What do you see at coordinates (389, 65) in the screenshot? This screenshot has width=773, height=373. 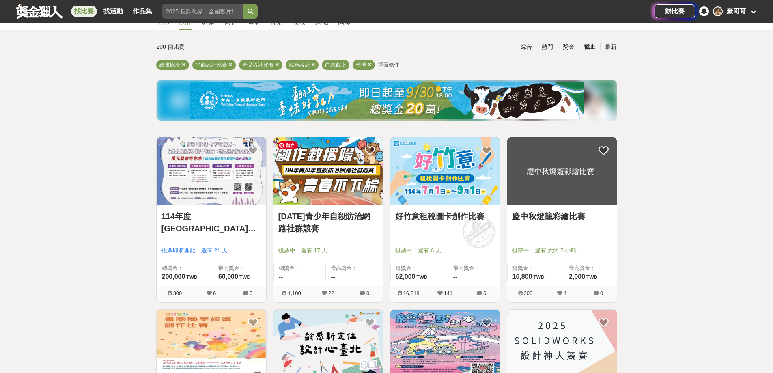 I see `span: 重置條件` at bounding box center [389, 65].